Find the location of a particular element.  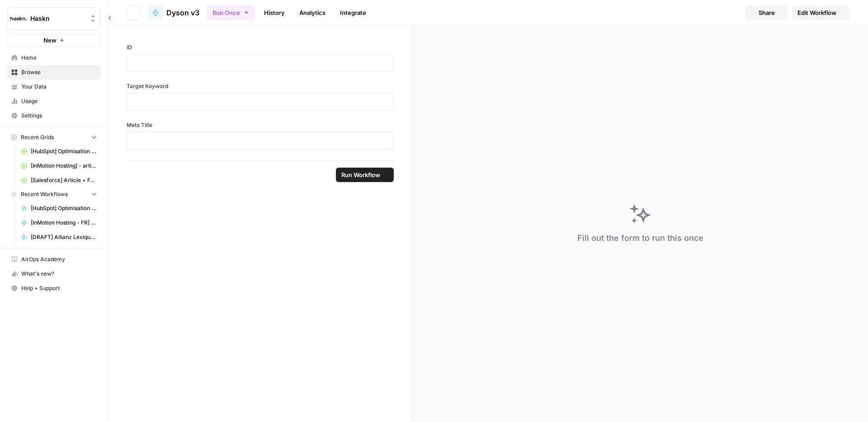

button: Run Workflow is located at coordinates (365, 175).